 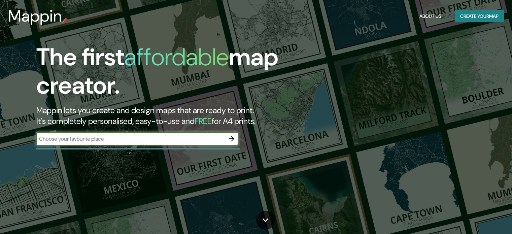 I want to click on h3: Mappin, so click(x=35, y=16).